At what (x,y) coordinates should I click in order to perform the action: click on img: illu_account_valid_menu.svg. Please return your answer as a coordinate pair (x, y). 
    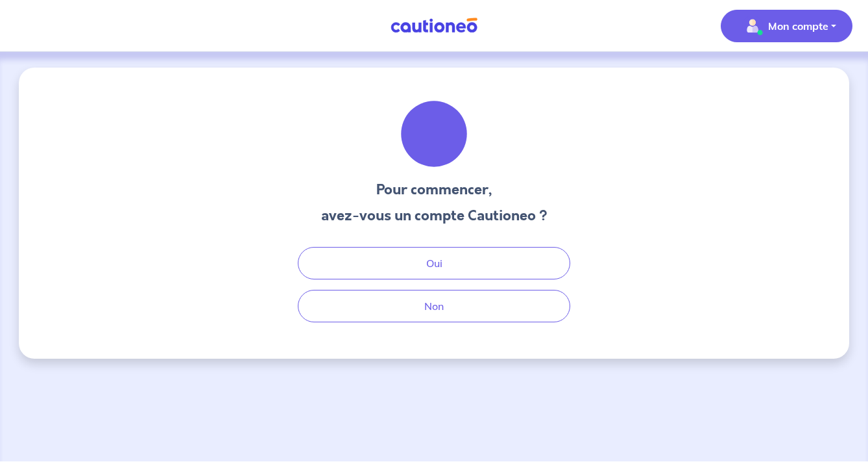
    Looking at the image, I should click on (753, 26).